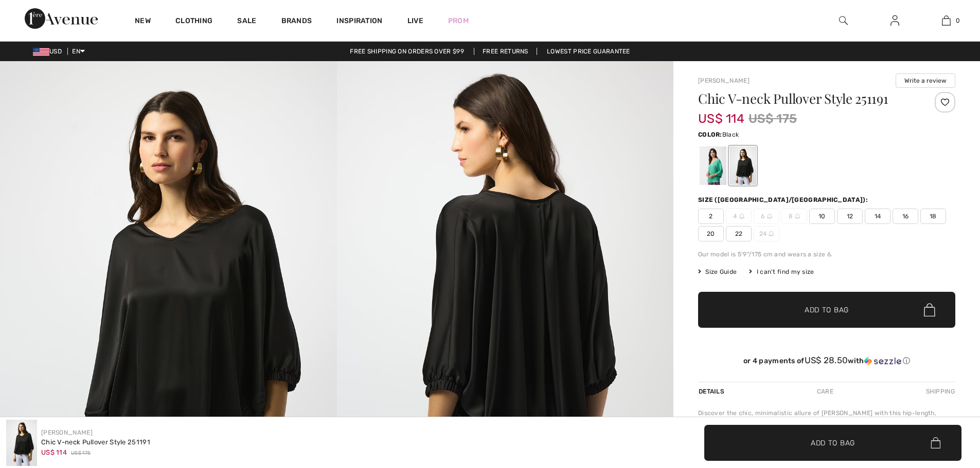 This screenshot has width=980, height=468. Describe the element at coordinates (826, 361) in the screenshot. I see `span: US$ 28.50` at that location.